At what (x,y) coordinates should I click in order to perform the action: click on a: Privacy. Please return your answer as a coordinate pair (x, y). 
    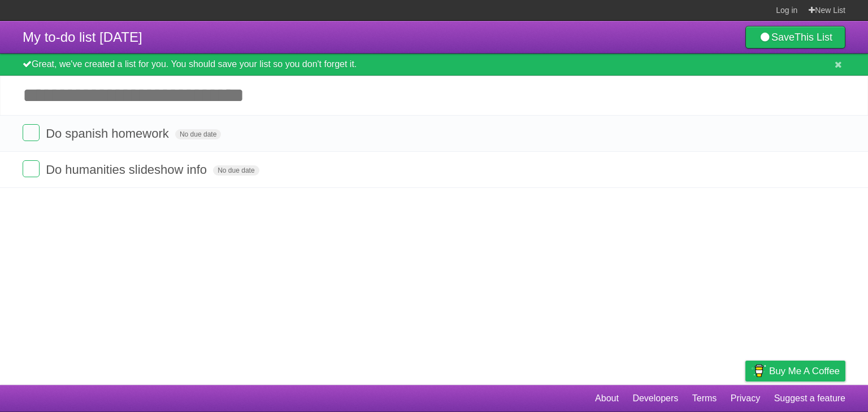
    Looking at the image, I should click on (745, 399).